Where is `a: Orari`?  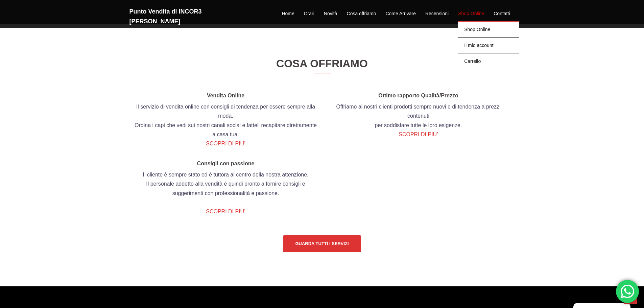
a: Orari is located at coordinates (309, 14).